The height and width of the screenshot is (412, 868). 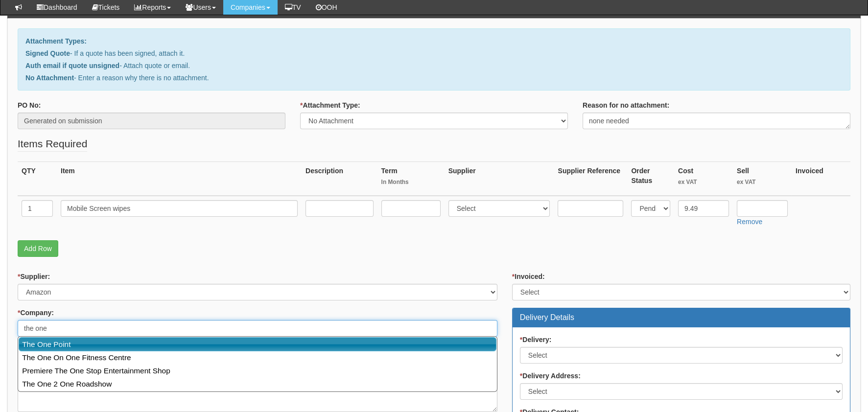 What do you see at coordinates (56, 41) in the screenshot?
I see `b: Attachment Types:` at bounding box center [56, 41].